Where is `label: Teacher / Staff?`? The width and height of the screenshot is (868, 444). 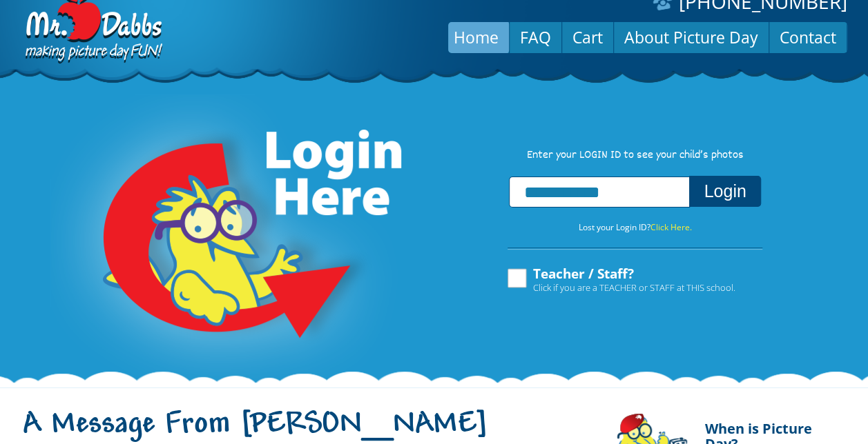
label: Teacher / Staff? is located at coordinates (620, 280).